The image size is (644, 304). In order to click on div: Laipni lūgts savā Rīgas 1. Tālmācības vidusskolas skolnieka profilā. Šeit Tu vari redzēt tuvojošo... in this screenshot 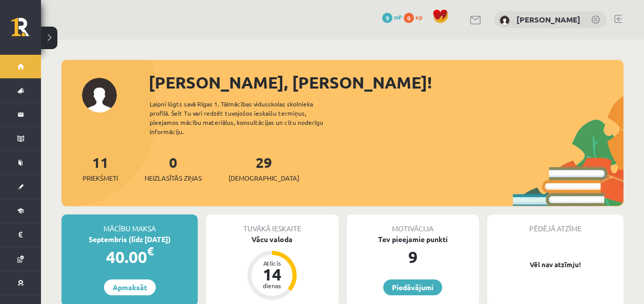, I will do `click(246, 118)`.